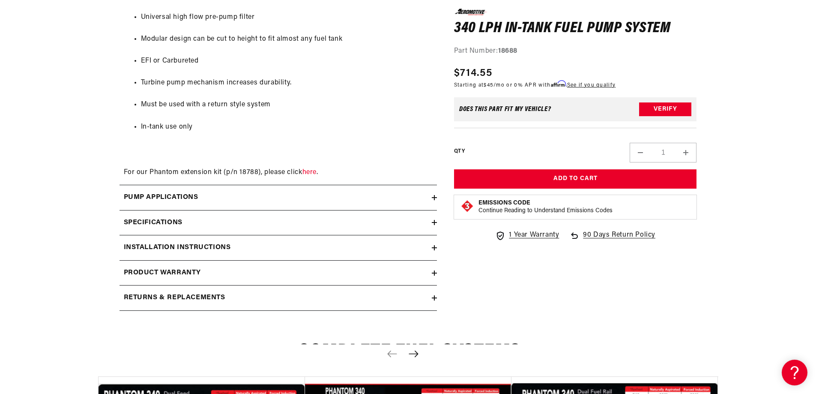 This screenshot has width=816, height=394. Describe the element at coordinates (505, 109) in the screenshot. I see `div: Does This part fit My vehicle?` at that location.